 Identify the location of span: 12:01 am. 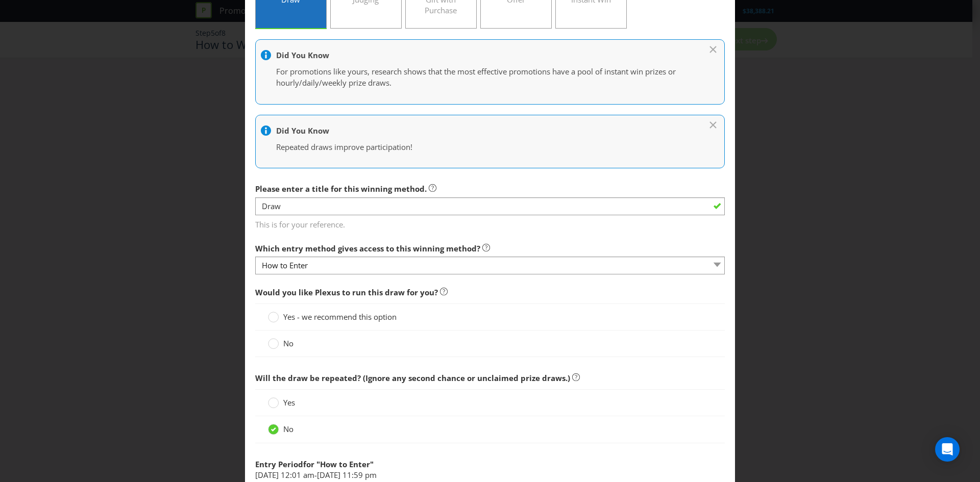
(298, 475).